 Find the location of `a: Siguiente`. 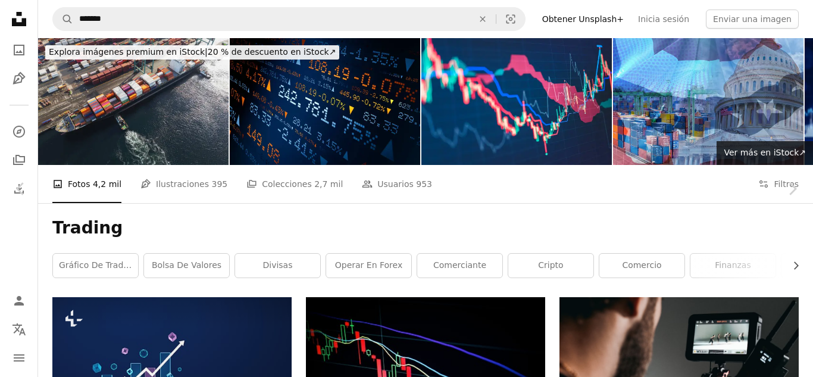

a: Siguiente is located at coordinates (792, 189).